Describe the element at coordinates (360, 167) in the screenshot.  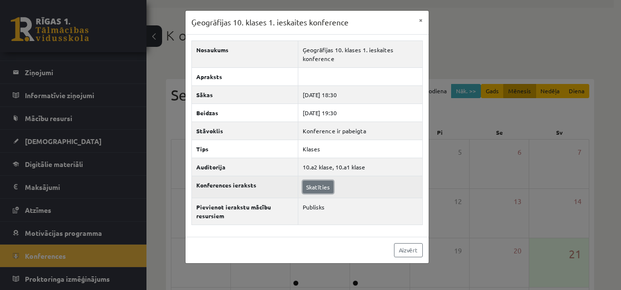
I see `td: 10.a2 klase, 10.a1 klase` at that location.